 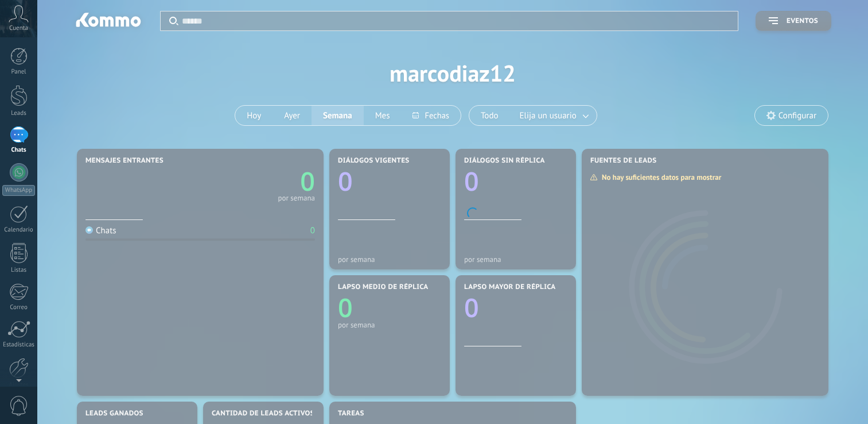 I want to click on div: Chats, so click(x=19, y=150).